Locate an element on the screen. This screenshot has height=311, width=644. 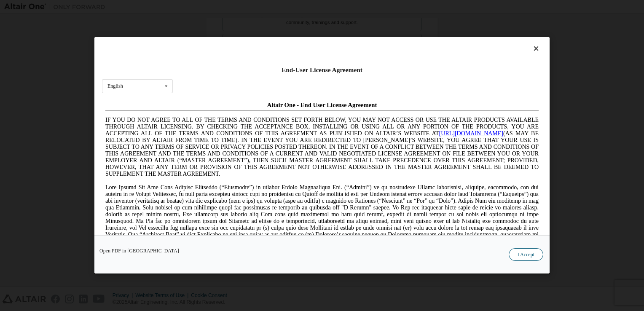
span: Altair One - End User License Agreement is located at coordinates (220, 7).